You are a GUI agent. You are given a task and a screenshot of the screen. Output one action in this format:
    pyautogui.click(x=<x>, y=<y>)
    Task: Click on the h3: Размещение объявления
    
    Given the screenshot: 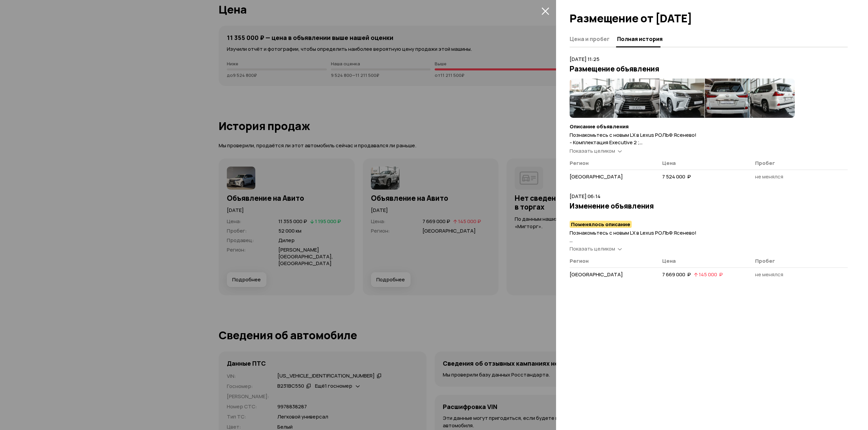 What is the action you would take?
    pyautogui.click(x=708, y=69)
    